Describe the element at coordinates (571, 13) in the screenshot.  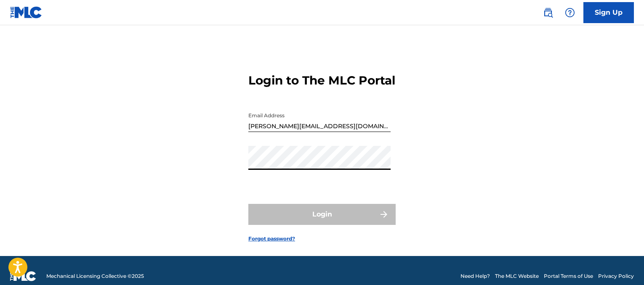
I see `div: Help` at that location.